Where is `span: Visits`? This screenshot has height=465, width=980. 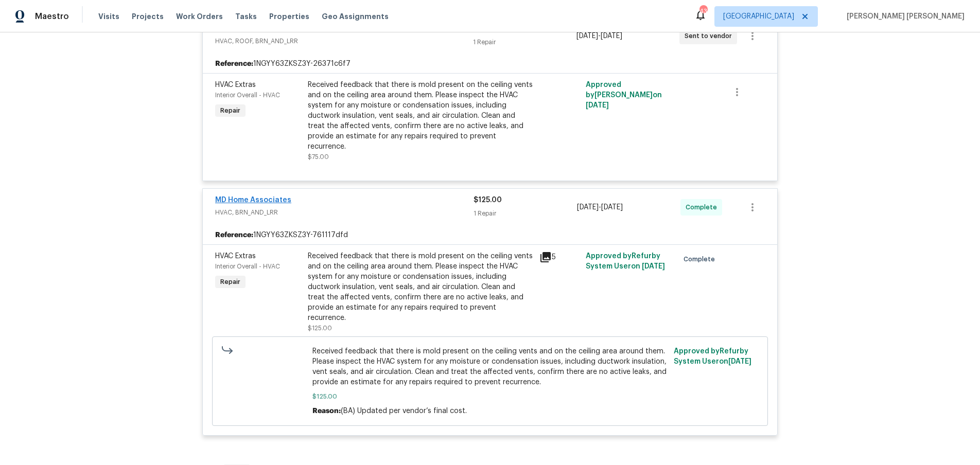
span: Visits is located at coordinates (108, 16).